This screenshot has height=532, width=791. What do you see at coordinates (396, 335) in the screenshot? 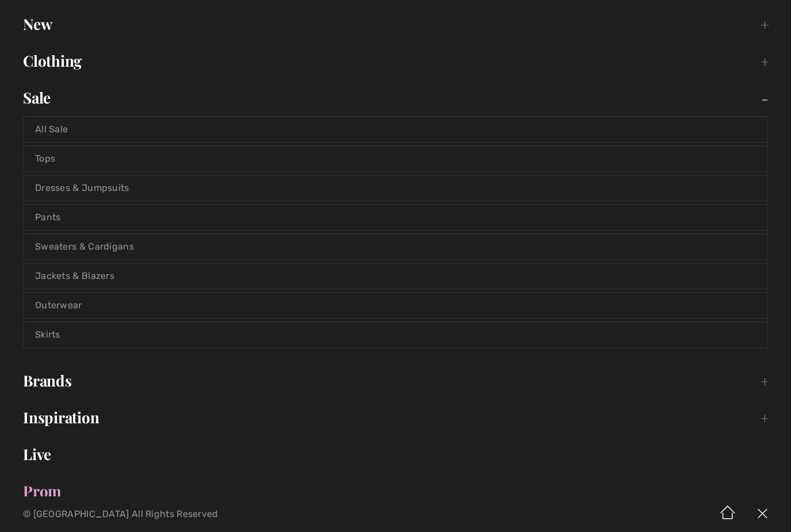
I see `a: Skirts` at bounding box center [396, 335].